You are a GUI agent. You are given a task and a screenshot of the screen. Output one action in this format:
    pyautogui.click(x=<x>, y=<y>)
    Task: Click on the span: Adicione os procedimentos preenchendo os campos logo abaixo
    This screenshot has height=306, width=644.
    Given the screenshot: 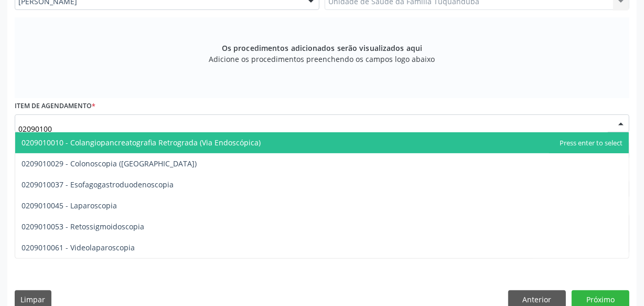 What is the action you would take?
    pyautogui.click(x=322, y=59)
    